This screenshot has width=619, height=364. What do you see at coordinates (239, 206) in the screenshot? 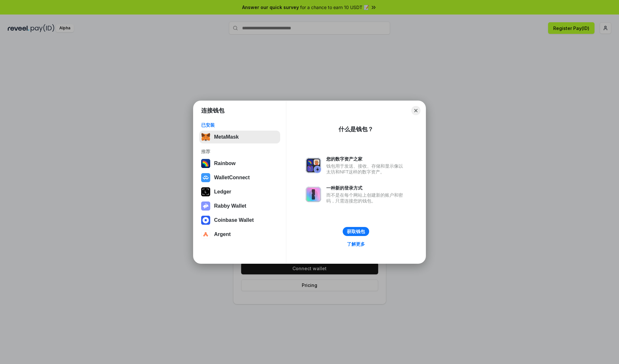
I see `button: Rabby Wallet` at bounding box center [239, 206].